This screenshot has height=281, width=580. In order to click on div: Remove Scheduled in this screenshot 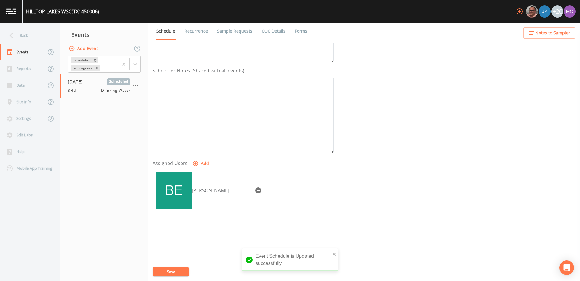, I will do `click(95, 60)`.